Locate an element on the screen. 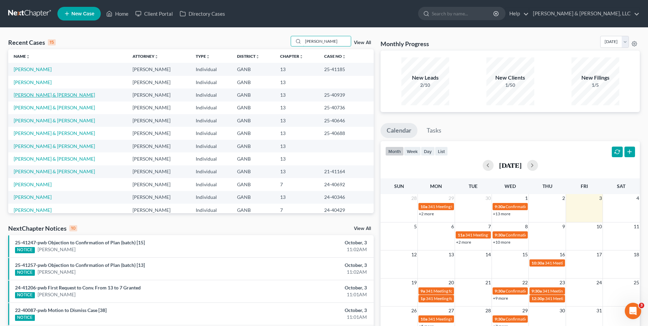  button: list is located at coordinates (442, 151).